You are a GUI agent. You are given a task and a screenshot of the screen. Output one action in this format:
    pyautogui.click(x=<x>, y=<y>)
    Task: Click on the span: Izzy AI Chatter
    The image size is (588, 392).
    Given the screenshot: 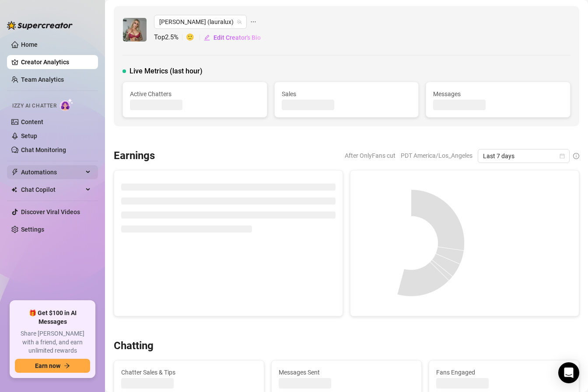 What is the action you would take?
    pyautogui.click(x=34, y=106)
    